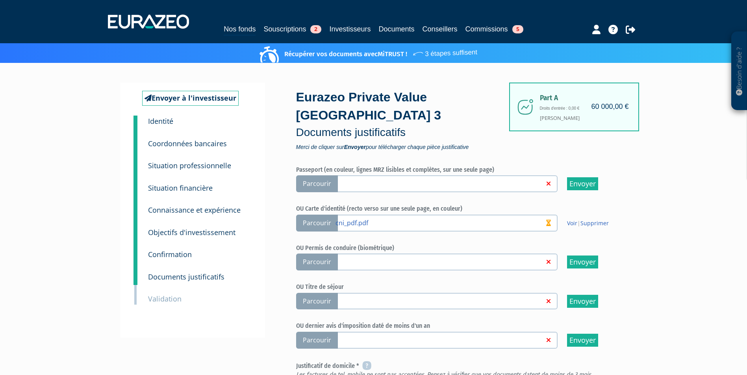  I want to click on a: cni_pdf.pdf, so click(440, 223).